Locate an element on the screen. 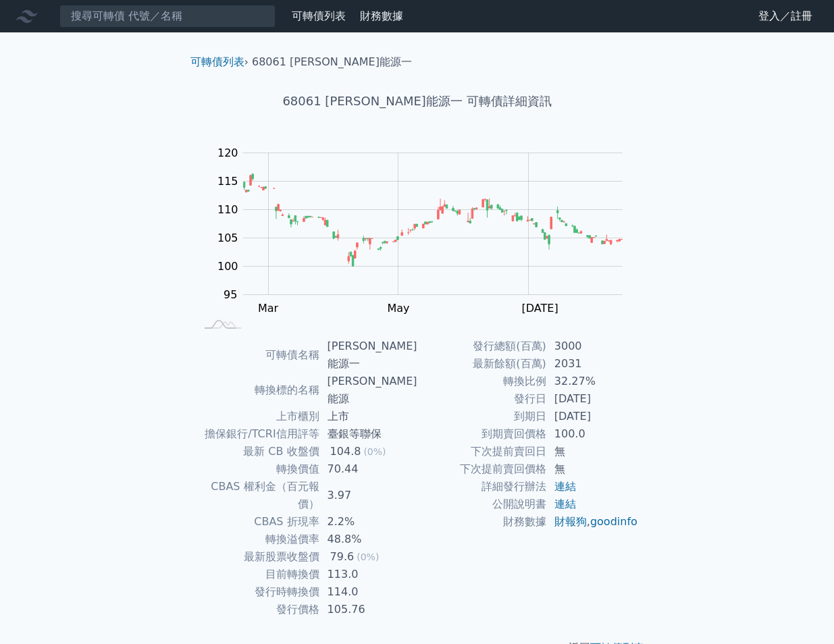  td: 臺銀等聯保 is located at coordinates (368, 434).